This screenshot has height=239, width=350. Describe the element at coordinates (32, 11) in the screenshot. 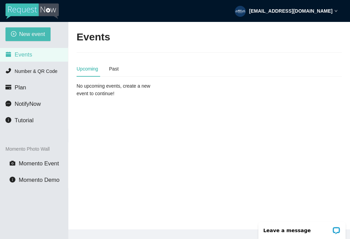

I see `img: RequestNow` at that location.